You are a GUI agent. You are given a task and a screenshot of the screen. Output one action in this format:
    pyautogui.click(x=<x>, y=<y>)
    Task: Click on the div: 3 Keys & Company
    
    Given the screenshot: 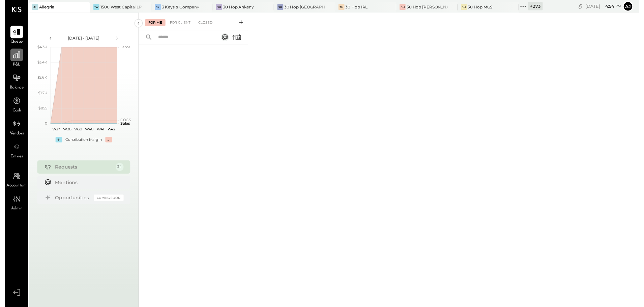 What is the action you would take?
    pyautogui.click(x=178, y=7)
    